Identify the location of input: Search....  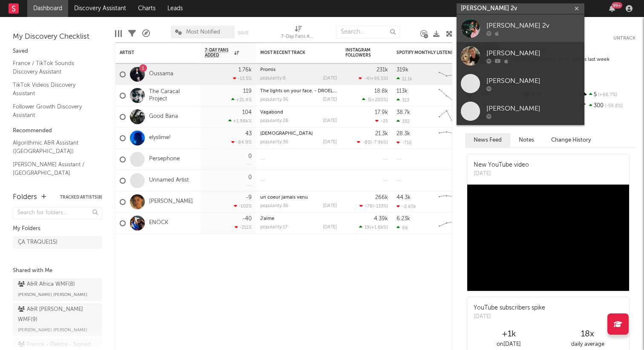
(368, 32).